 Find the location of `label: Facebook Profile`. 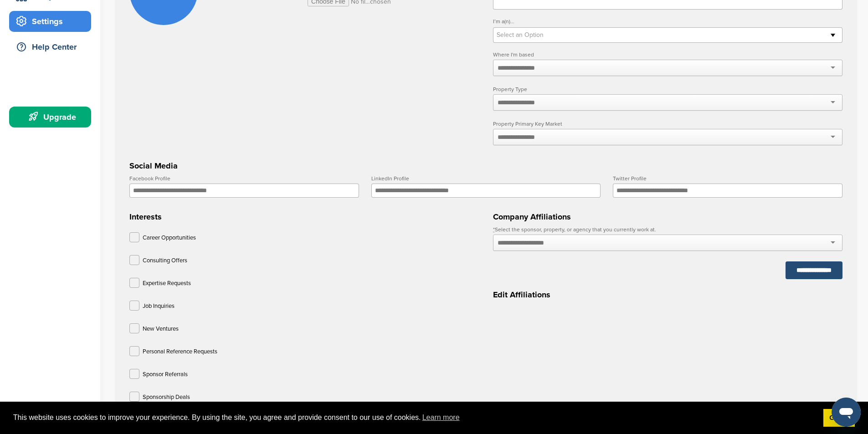

label: Facebook Profile is located at coordinates (244, 179).